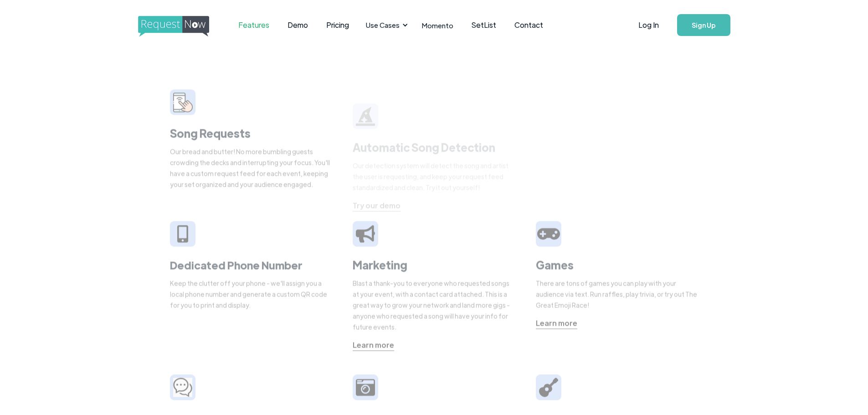  Describe the element at coordinates (236, 265) in the screenshot. I see `strong: Dedicated Phone Number` at that location.